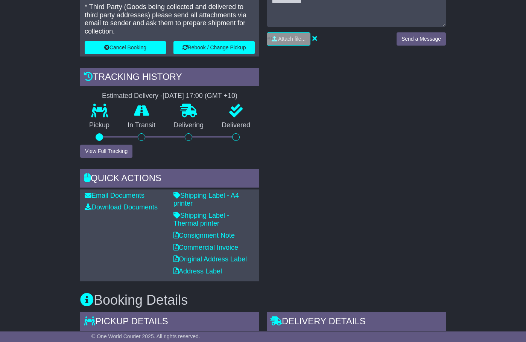 The height and width of the screenshot is (342, 526). I want to click on div: Quick Actions, so click(170, 179).